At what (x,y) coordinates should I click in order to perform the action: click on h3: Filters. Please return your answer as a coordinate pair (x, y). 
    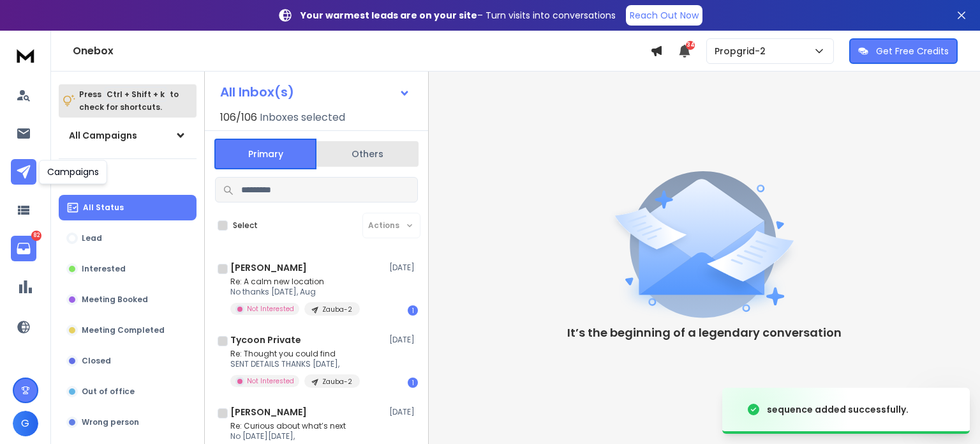
    Looking at the image, I should click on (127, 178).